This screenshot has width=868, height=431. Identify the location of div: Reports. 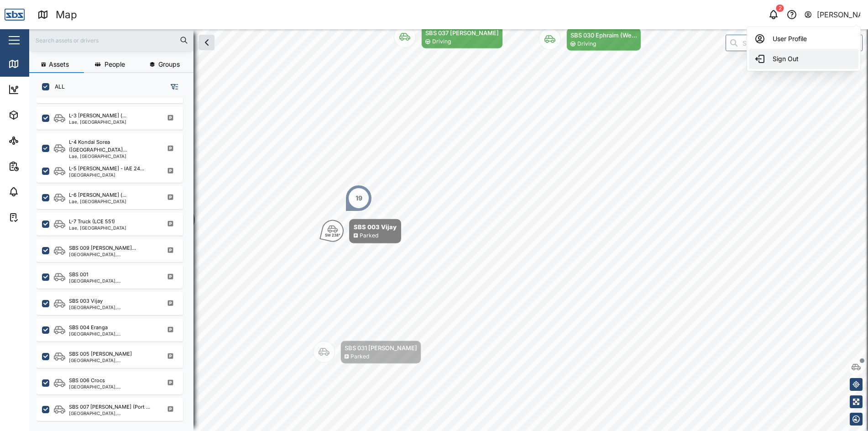
(39, 166).